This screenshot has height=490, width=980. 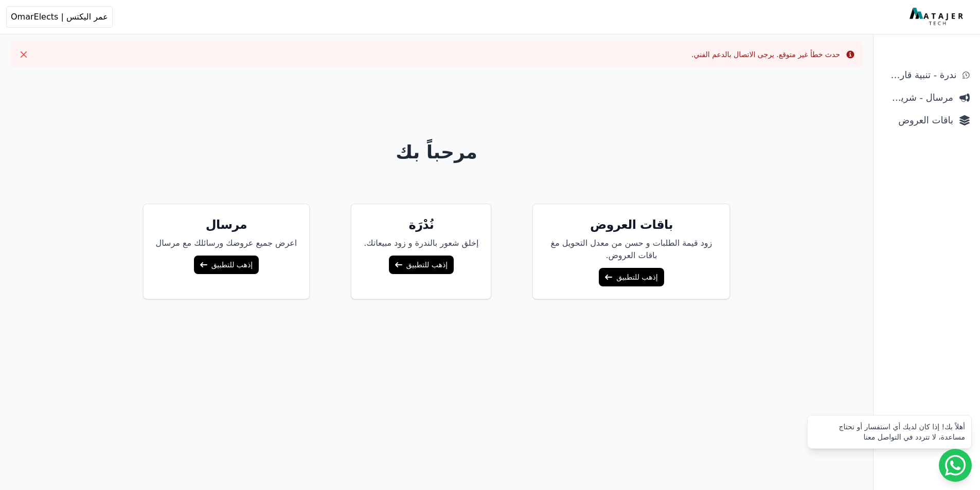 I want to click on div: أهلاً بك! إذا كان لديك أي استفسار أو تحتاج مساعدة، لا تتردد في التواصل معنا, so click(x=890, y=432).